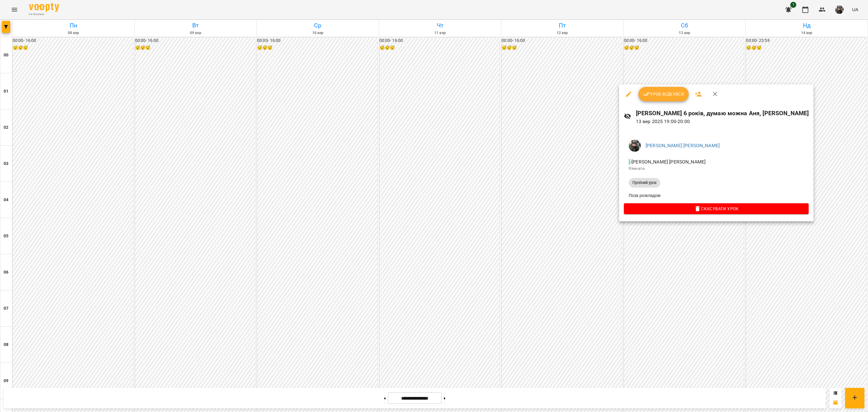 The height and width of the screenshot is (412, 868). I want to click on li: Поза розкладом, so click(716, 195).